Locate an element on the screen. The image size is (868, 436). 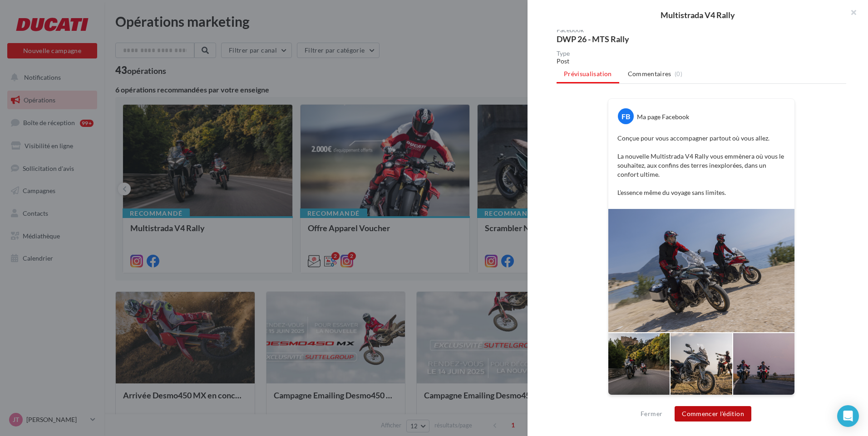
span: Commentaires is located at coordinates (649, 74).